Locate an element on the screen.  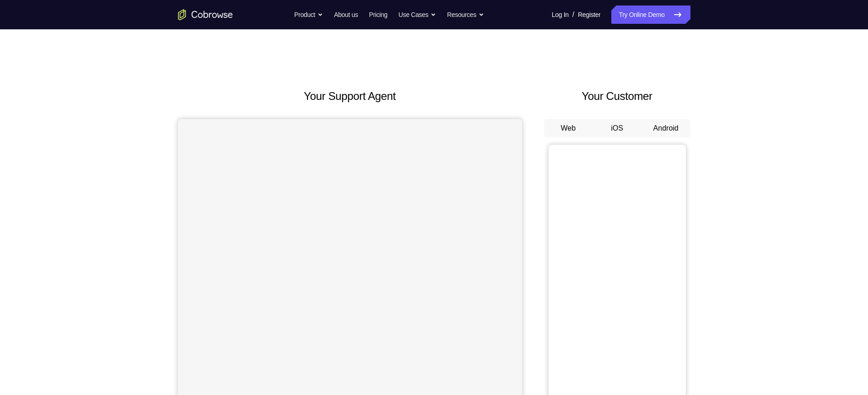
h2: Your Customer is located at coordinates (618, 96).